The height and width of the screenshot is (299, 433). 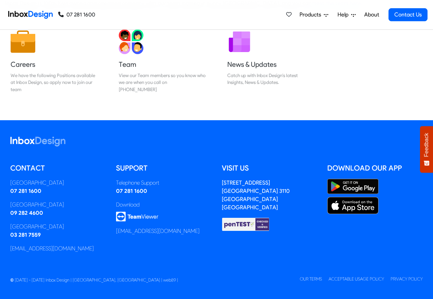 I want to click on span: Help, so click(x=344, y=15).